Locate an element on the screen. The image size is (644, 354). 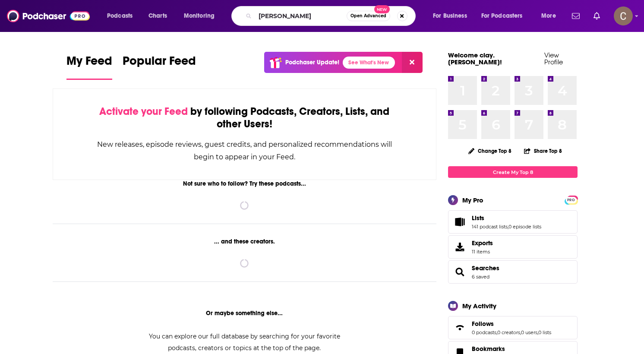
div: My Activity is located at coordinates (479, 306).